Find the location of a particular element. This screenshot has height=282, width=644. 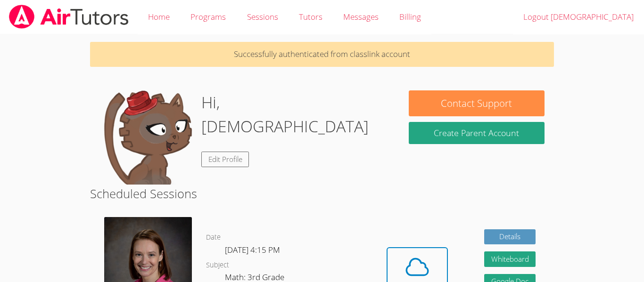

h2: Scheduled Sessions is located at coordinates (322, 194).